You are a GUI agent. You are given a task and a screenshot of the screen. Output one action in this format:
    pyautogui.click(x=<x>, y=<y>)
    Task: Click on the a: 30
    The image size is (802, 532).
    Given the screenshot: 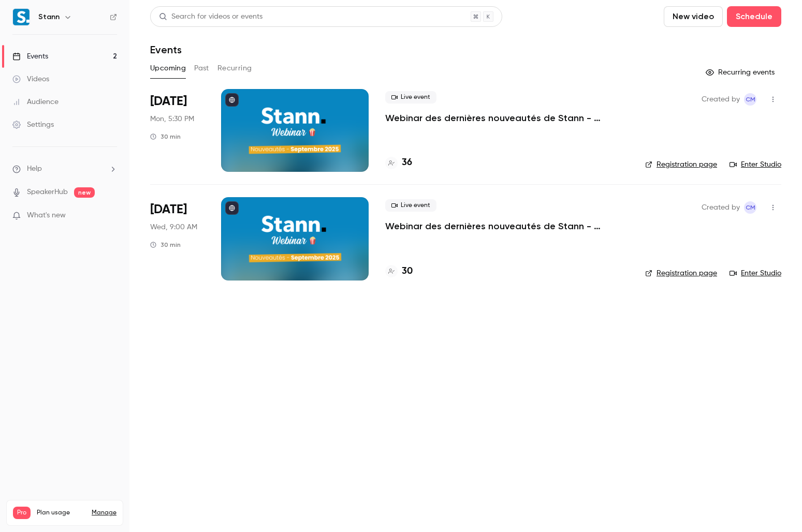 What is the action you would take?
    pyautogui.click(x=398, y=271)
    